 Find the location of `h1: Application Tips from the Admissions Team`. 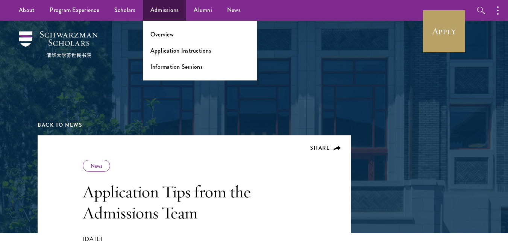

h1: Application Tips from the Admissions Team is located at coordinates (190, 202).